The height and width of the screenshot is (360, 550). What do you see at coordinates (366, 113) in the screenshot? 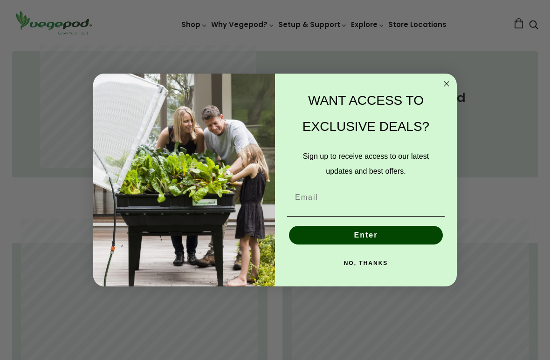
I see `span: WANT ACCESS TO EXCLUSIVE DEALS?` at bounding box center [366, 113].